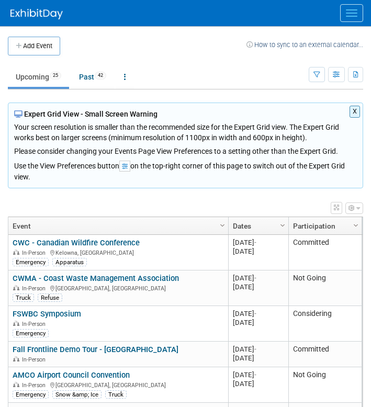  Describe the element at coordinates (185, 138) in the screenshot. I see `div: Your screen resolution is smaller than the recommended size for the Expert Grid view. The Expert ...` at that location.